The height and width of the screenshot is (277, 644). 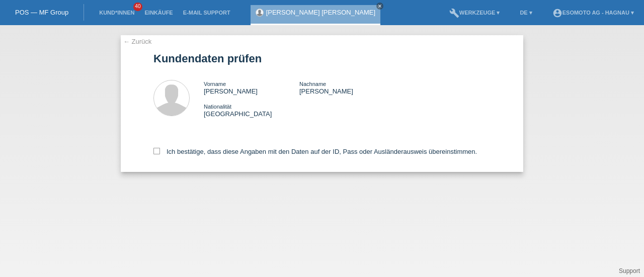 What do you see at coordinates (42, 12) in the screenshot?
I see `a: POS — MF Group` at bounding box center [42, 12].